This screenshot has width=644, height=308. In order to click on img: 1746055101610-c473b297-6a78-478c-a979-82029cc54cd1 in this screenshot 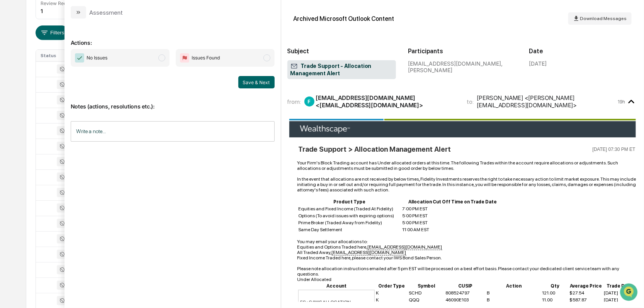, I will do `click(15, 66)`.